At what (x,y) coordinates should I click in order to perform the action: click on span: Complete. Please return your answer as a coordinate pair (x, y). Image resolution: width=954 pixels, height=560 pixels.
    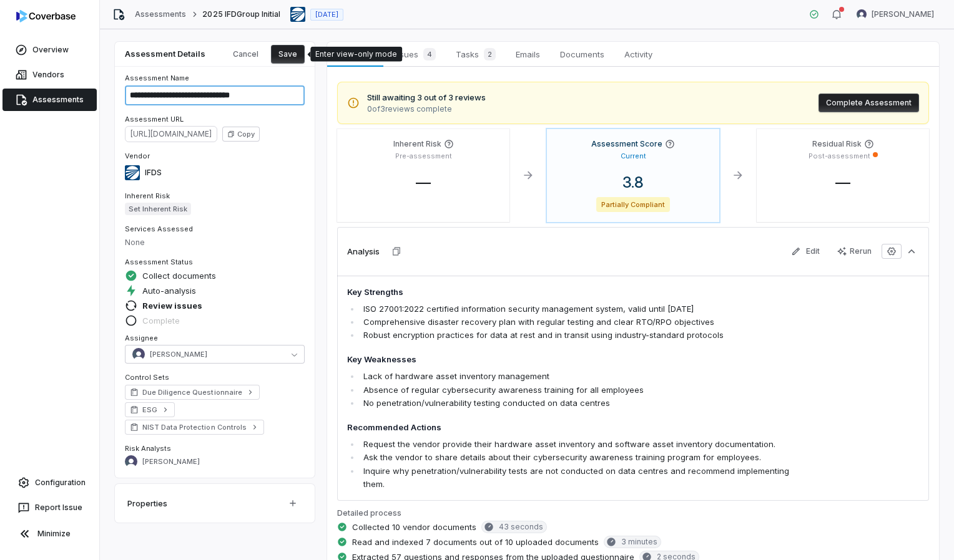
    Looking at the image, I should click on (161, 321).